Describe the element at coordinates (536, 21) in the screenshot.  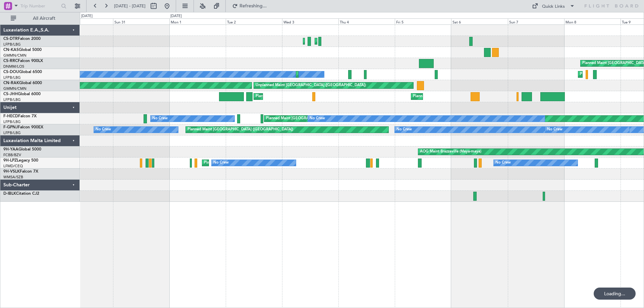
I see `div: Sun 7` at that location.